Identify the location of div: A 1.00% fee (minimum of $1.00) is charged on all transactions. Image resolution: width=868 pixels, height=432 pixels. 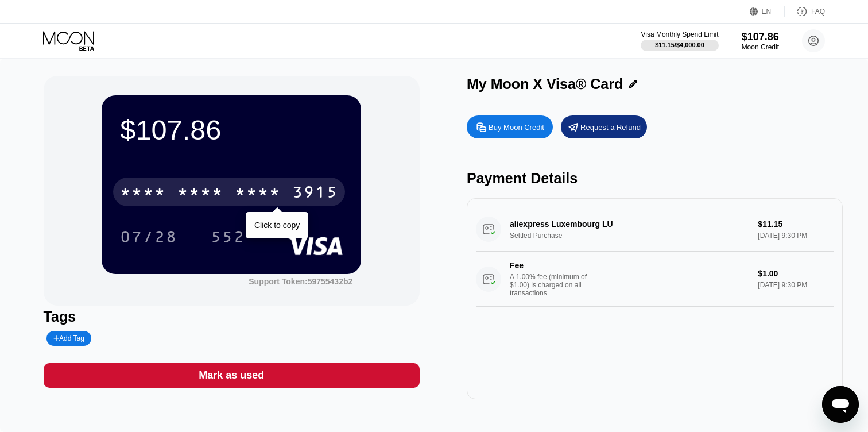
(553, 284).